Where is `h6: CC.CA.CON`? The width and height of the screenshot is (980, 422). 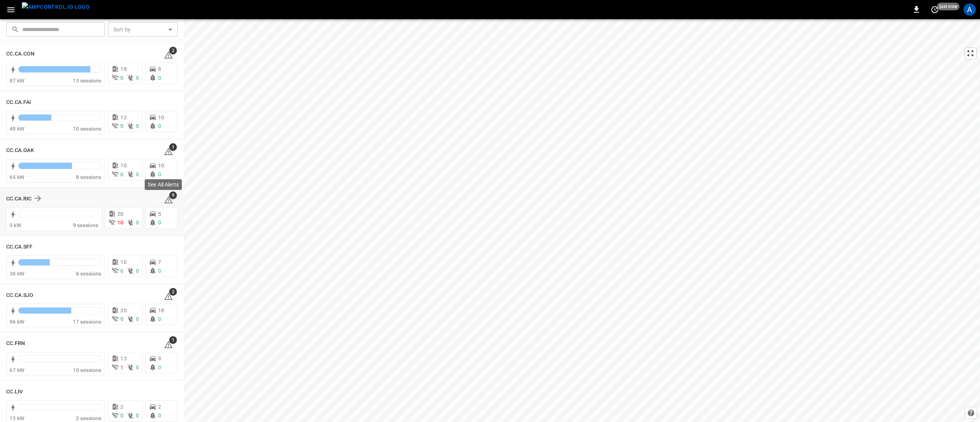 h6: CC.CA.CON is located at coordinates (20, 54).